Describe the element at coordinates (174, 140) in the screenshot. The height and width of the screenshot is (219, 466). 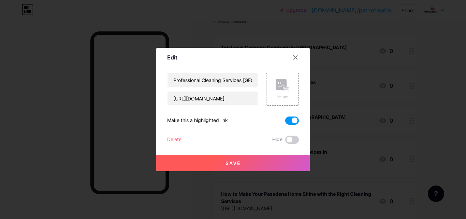
I see `div: Delete` at that location.